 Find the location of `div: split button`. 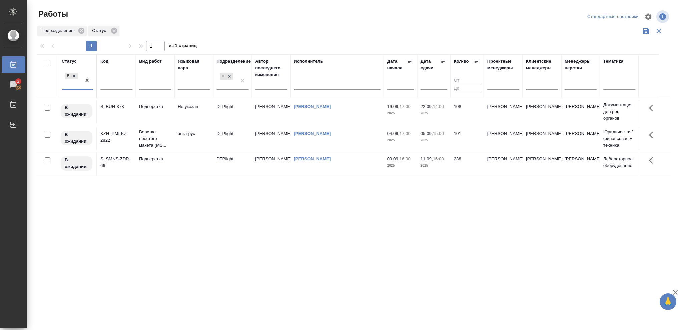

div: split button is located at coordinates (613, 17).